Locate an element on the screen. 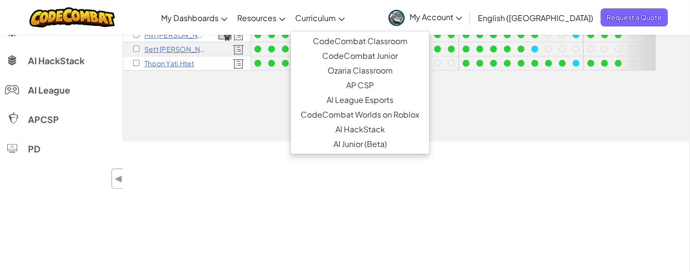  a: My Account is located at coordinates (425, 17).